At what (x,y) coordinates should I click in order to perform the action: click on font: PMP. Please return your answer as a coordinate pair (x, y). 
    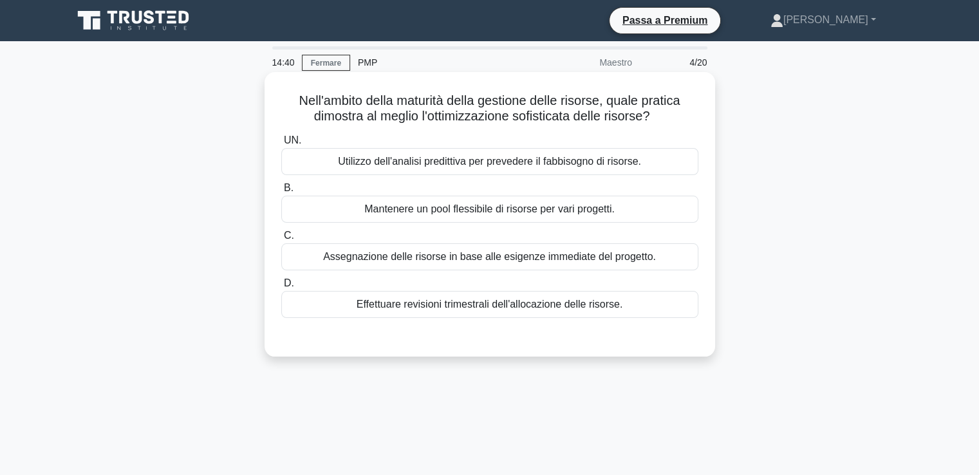
    Looking at the image, I should click on (367, 62).